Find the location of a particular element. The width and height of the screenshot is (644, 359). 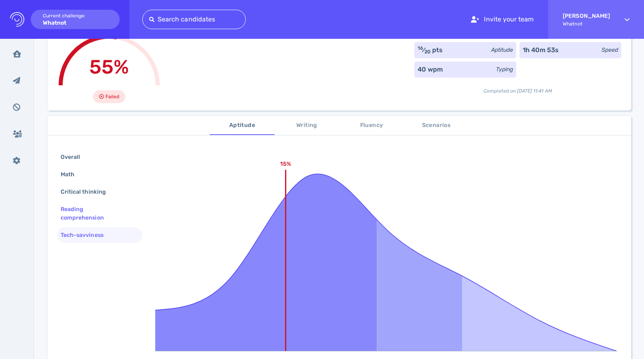

div: Tech-savviness is located at coordinates (86, 235).